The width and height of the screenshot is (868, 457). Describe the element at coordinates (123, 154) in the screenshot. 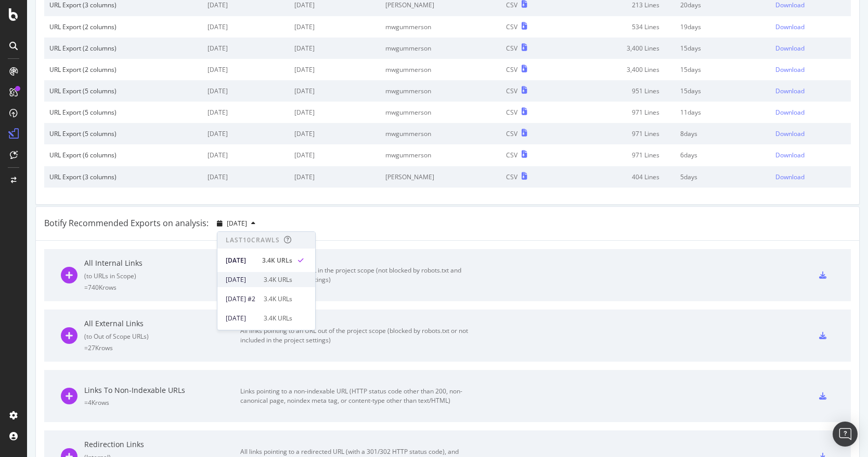

I see `div: URL Export (6 columns)` at that location.